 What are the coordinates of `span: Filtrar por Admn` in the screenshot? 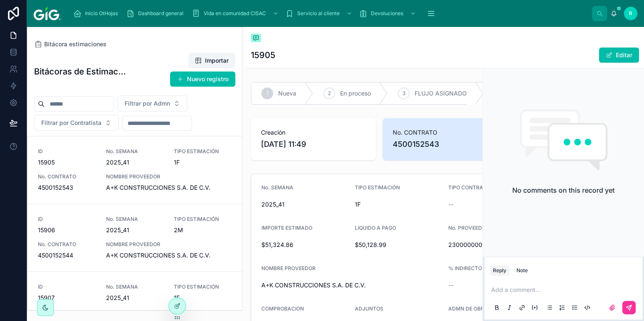 It's located at (148, 103).